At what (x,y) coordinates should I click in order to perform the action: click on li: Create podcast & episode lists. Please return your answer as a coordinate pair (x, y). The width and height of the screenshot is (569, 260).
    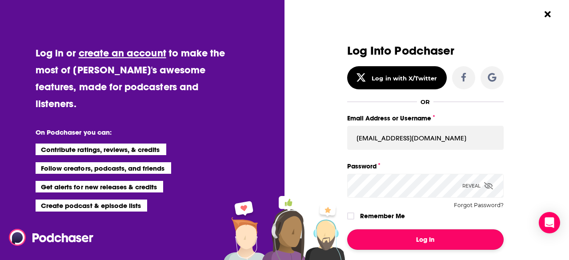
    Looking at the image, I should click on (91, 205).